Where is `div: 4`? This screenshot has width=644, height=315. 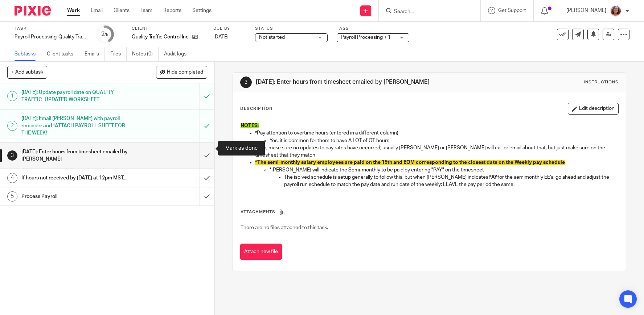 div: 4 is located at coordinates (12, 179).